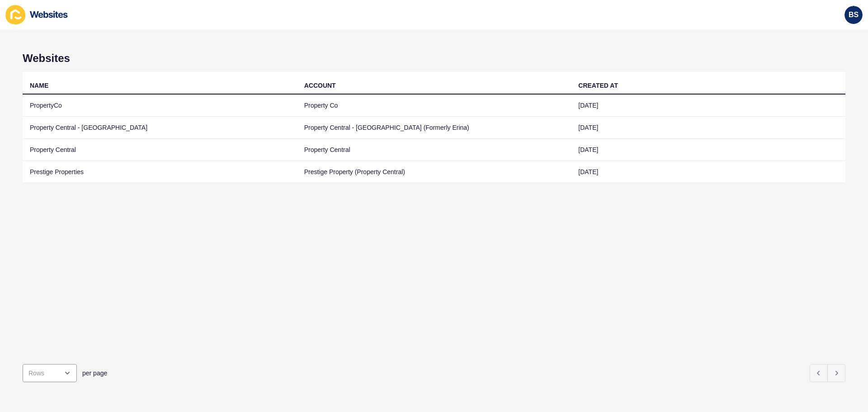 The width and height of the screenshot is (868, 412). Describe the element at coordinates (160, 105) in the screenshot. I see `td: PropertyCo` at that location.